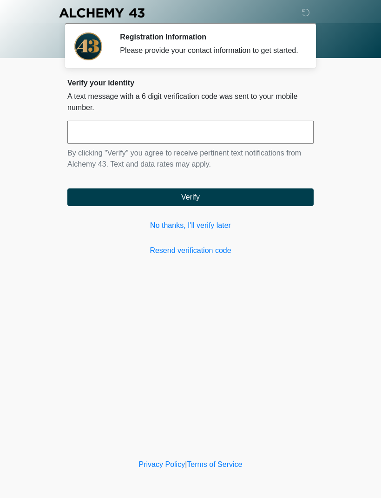  I want to click on a: Terms of Service, so click(214, 464).